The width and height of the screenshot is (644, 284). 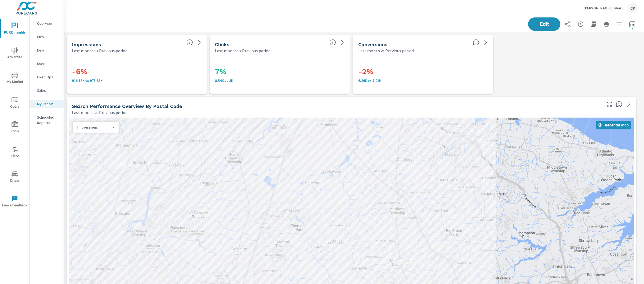 What do you see at coordinates (619, 104) in the screenshot?
I see `span: Understand Search performance data by postal code. Individual postal codes can be selected and ex...` at bounding box center [619, 104].